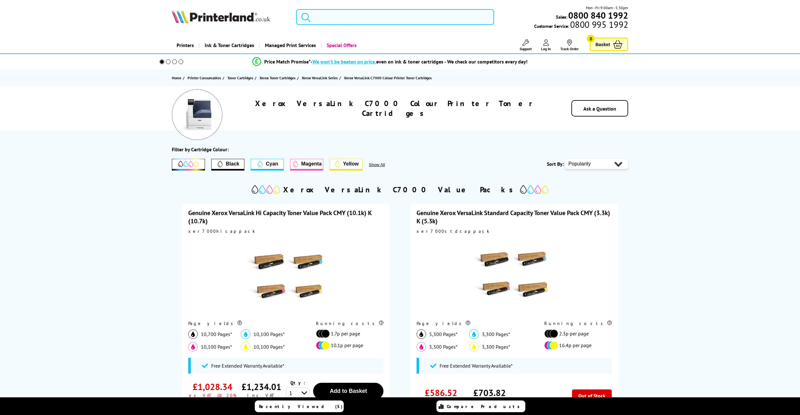 The height and width of the screenshot is (415, 800). I want to click on div: £1,028.34, so click(213, 386).